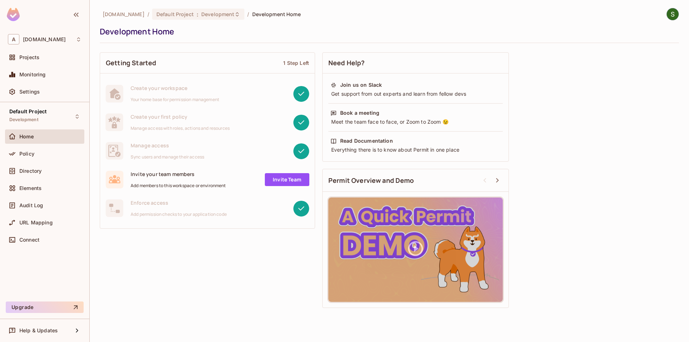 The height and width of the screenshot is (342, 689). What do you see at coordinates (415, 94) in the screenshot?
I see `div: Get support from out experts and learn from fellow devs` at bounding box center [415, 94].